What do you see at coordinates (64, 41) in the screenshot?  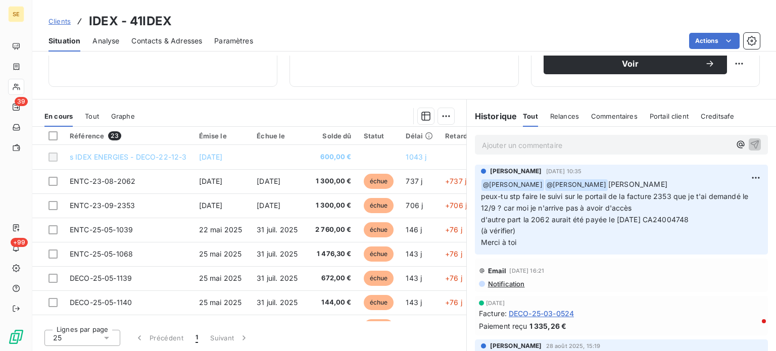 I see `span: Situation` at bounding box center [64, 41].